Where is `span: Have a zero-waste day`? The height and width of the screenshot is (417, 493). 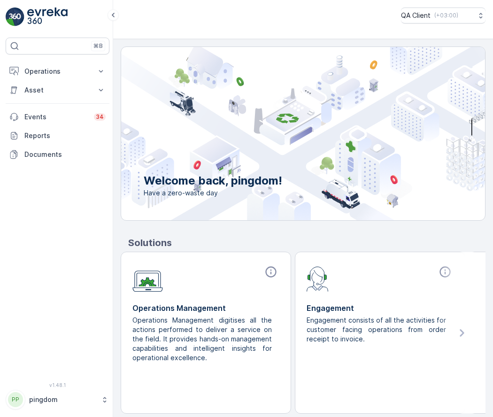 span: Have a zero-waste day is located at coordinates (212, 193).